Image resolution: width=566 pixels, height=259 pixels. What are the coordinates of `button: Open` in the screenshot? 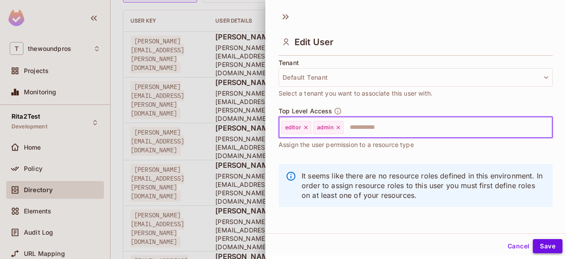 It's located at (549, 127).